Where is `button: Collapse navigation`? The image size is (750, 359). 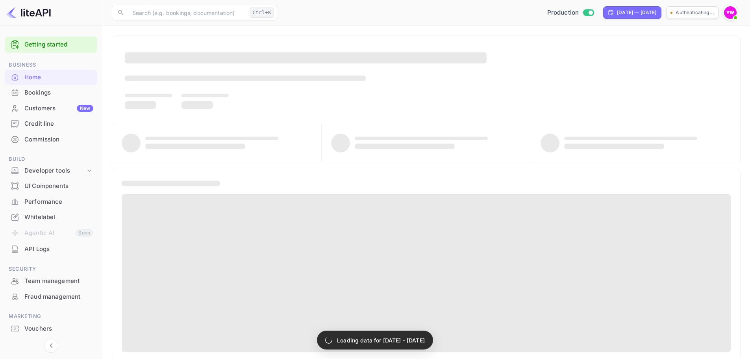
button: Collapse navigation is located at coordinates (51, 345).